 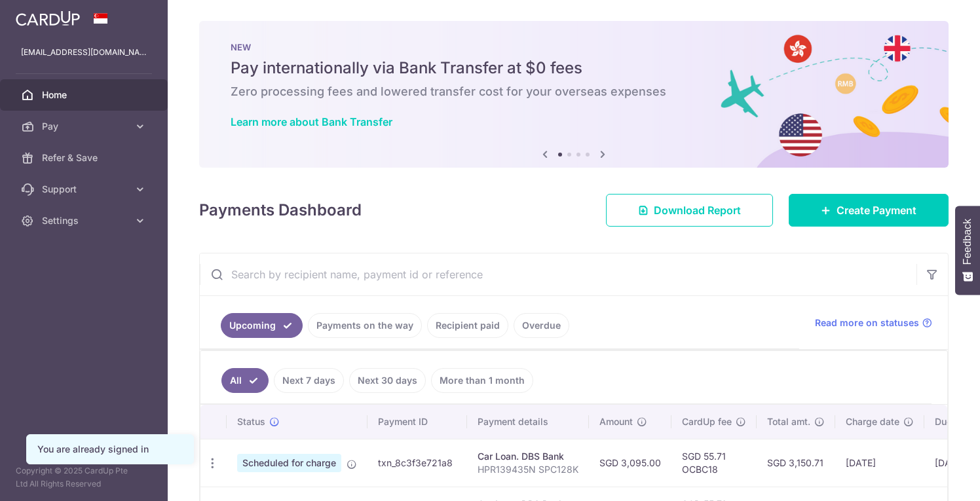 What do you see at coordinates (85, 95) in the screenshot?
I see `span: Home` at bounding box center [85, 95].